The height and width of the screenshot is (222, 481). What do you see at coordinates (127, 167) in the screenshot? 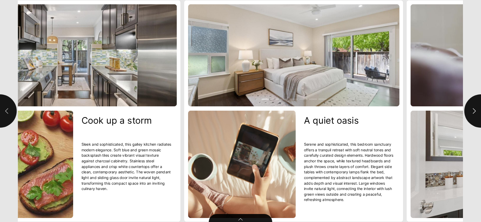
I see `span: Sleek and sophisticated, this galley kitchen radiates modern elegance. Soft blue and green mosaic...` at bounding box center [127, 167].